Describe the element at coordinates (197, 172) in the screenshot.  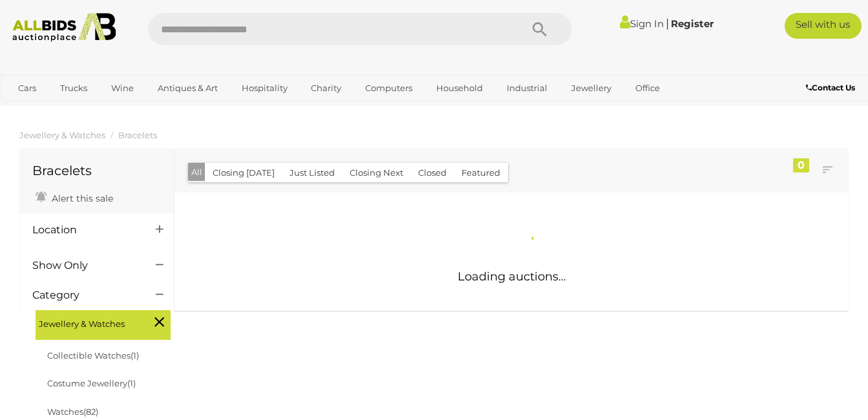
I see `button: All` at that location.